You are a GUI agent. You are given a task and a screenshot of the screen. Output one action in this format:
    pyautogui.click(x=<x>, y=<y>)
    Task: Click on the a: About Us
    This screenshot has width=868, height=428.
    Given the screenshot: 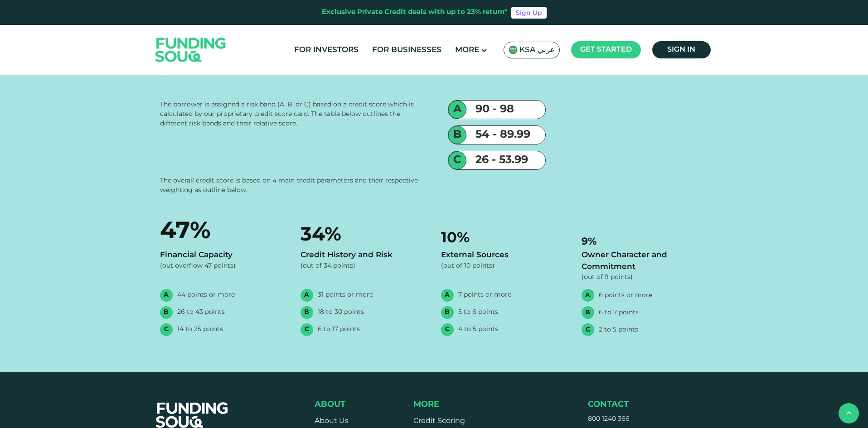 What is the action you would take?
    pyautogui.click(x=331, y=421)
    